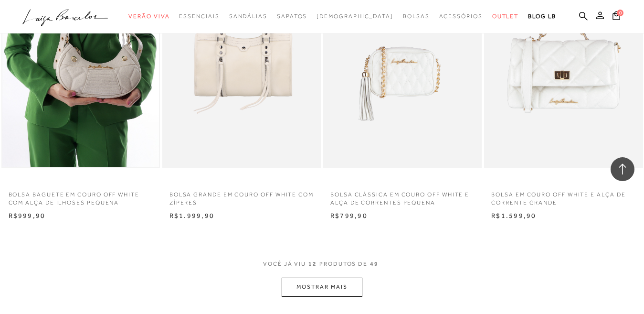 This screenshot has width=644, height=314. What do you see at coordinates (313, 269) in the screenshot?
I see `span: 12` at bounding box center [313, 269].